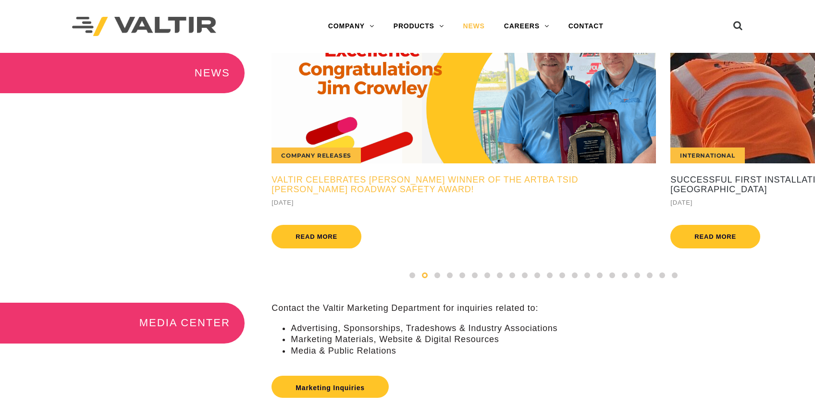  Describe the element at coordinates (553, 328) in the screenshot. I see `li: Advertising, Sponsorships, Tradeshows & Industry Associations` at that location.